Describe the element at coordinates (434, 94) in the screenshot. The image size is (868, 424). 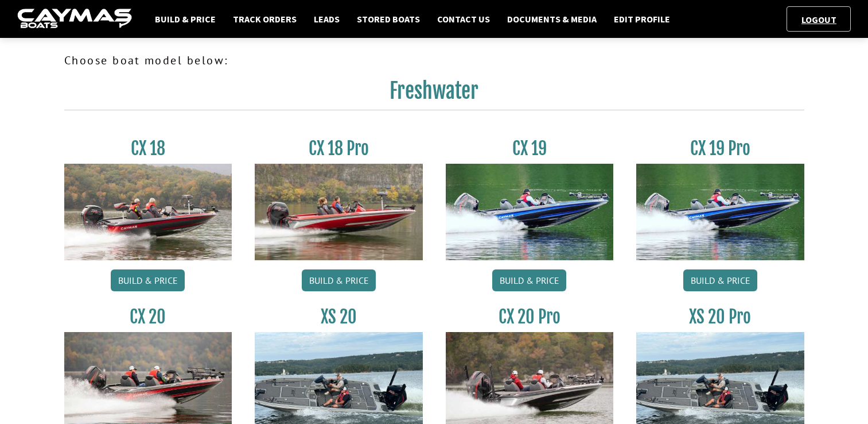
I see `h2: Freshwater` at that location.